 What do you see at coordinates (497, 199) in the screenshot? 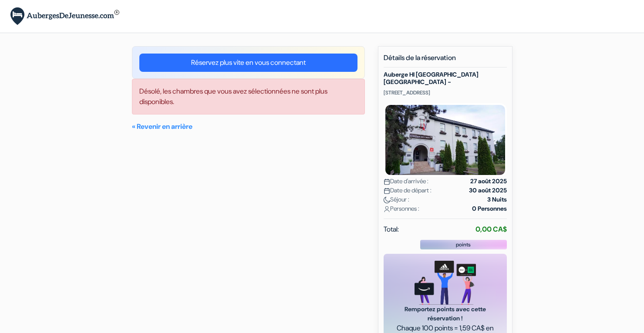
I see `strong: 3 Nuits` at bounding box center [497, 199].